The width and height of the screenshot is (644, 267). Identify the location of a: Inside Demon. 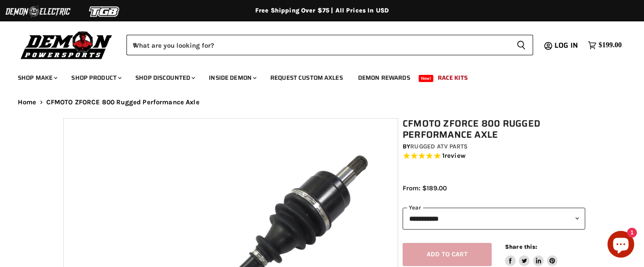
(233, 77).